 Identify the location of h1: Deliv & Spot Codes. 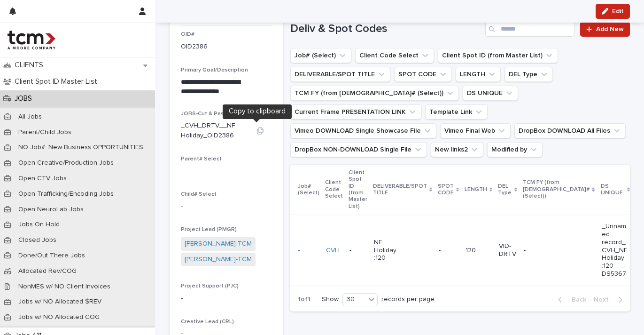
(386, 28).